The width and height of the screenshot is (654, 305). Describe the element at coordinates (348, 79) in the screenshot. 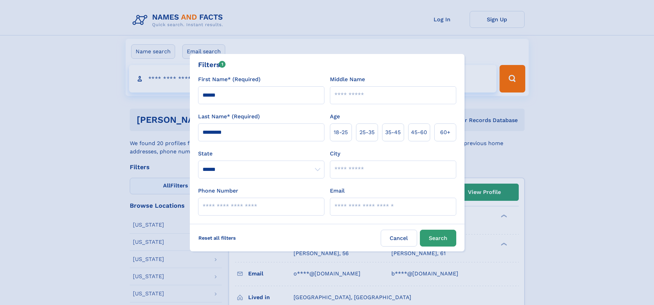

I see `label: Middle Name` at that location.